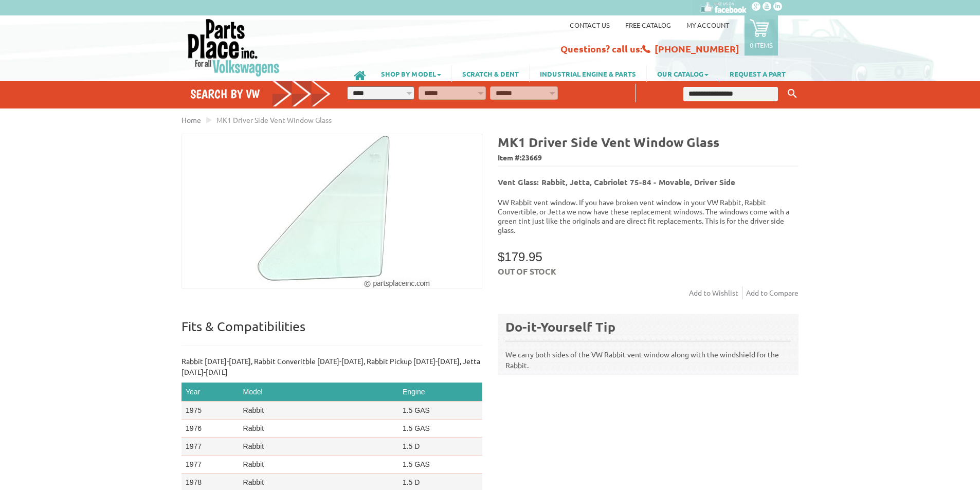  Describe the element at coordinates (274, 119) in the screenshot. I see `span: MK1 Driver Side Vent Window Glass` at that location.